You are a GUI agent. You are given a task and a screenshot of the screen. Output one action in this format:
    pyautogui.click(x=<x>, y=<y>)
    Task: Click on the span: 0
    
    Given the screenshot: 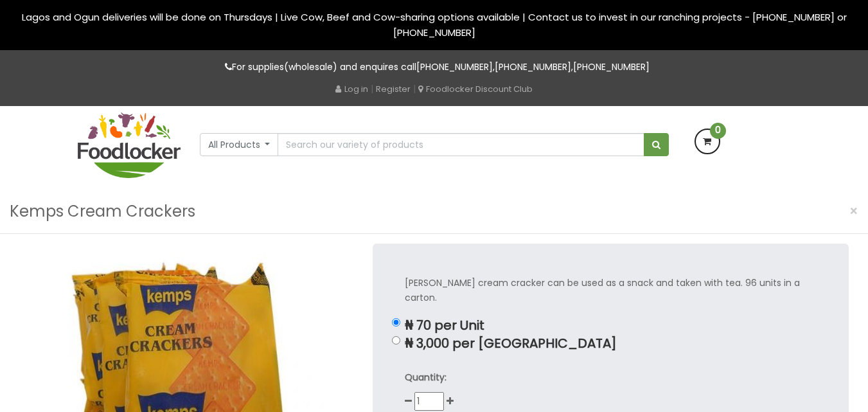 What is the action you would take?
    pyautogui.click(x=717, y=130)
    